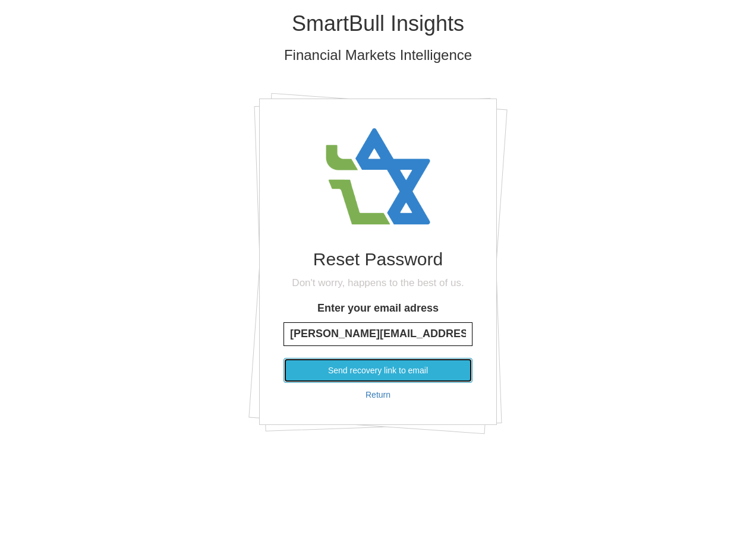  I want to click on a: Return, so click(378, 395).